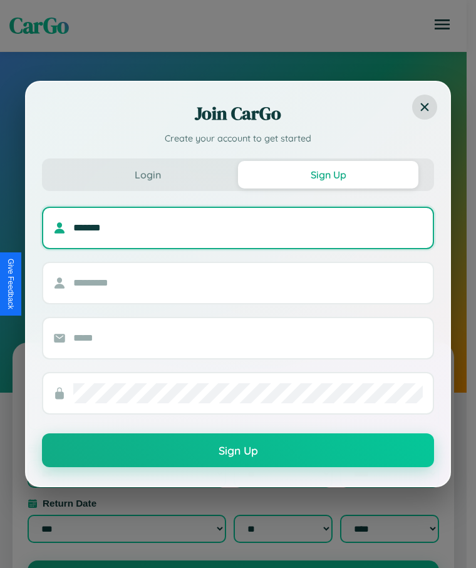 This screenshot has width=476, height=568. Describe the element at coordinates (238, 139) in the screenshot. I see `p: Create your account to get started` at that location.